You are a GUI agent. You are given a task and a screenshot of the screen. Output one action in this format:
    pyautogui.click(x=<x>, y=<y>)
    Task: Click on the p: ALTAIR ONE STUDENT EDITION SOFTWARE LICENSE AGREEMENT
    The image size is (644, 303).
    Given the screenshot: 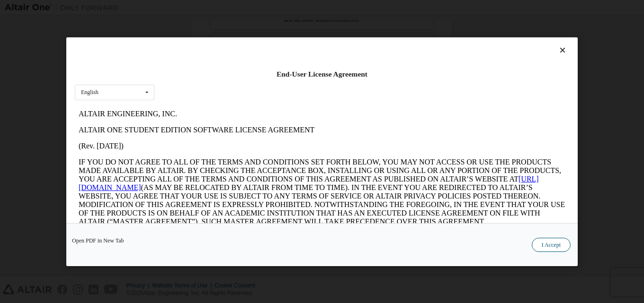 What is the action you would take?
    pyautogui.click(x=247, y=24)
    